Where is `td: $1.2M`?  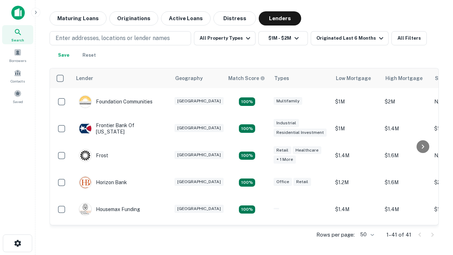 td: $1.2M is located at coordinates (356, 182).